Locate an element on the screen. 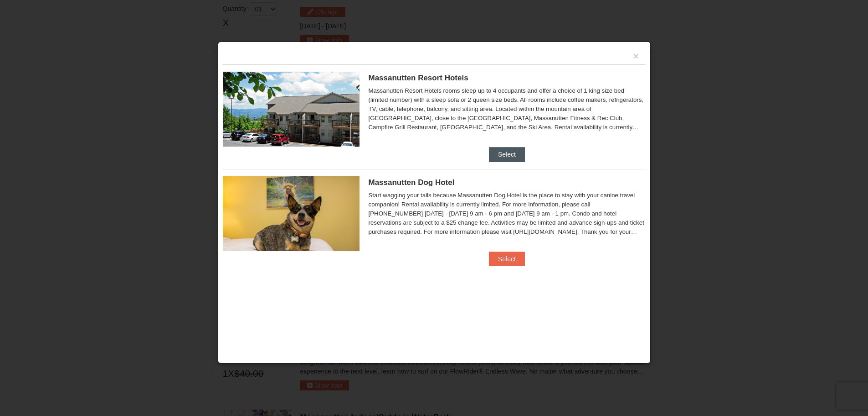  img: 19219026-1-e3b4ac8e.jpg is located at coordinates (291, 109).